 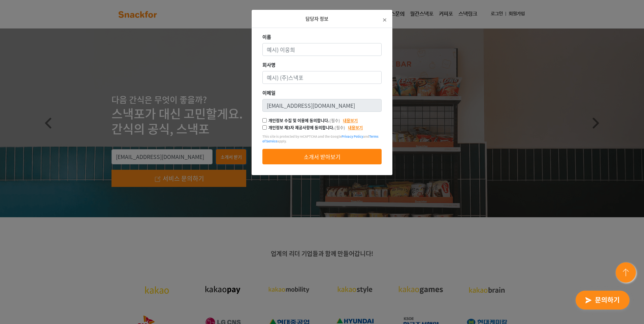 I want to click on label: 개인정보 제3자 제공사항에 동의합니다., so click(x=307, y=127).